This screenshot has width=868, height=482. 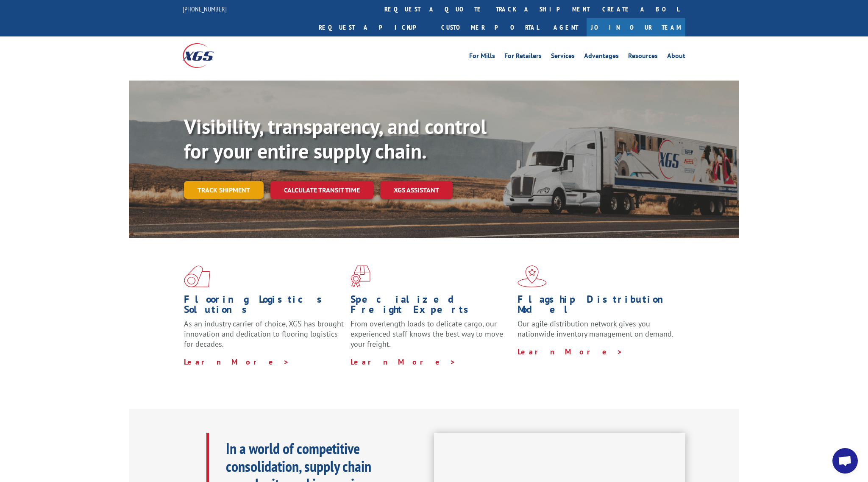 What do you see at coordinates (563, 57) in the screenshot?
I see `a: Services` at bounding box center [563, 57].